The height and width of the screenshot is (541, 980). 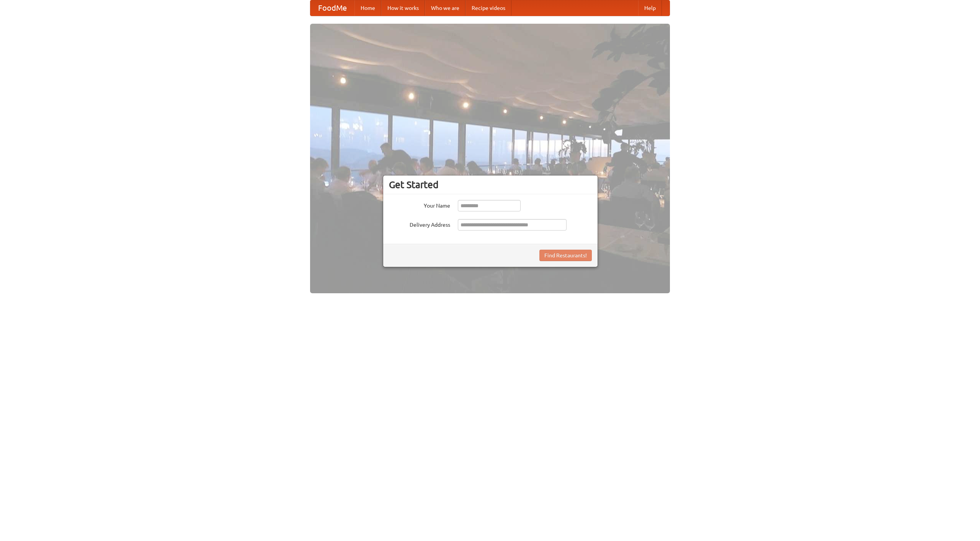 What do you see at coordinates (490, 185) in the screenshot?
I see `h3: Get Started` at bounding box center [490, 185].